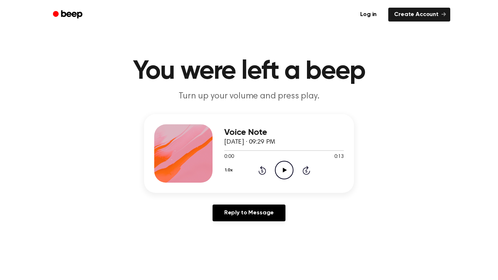 The height and width of the screenshot is (280, 498). Describe the element at coordinates (249, 213) in the screenshot. I see `a: Reply to Message` at that location.